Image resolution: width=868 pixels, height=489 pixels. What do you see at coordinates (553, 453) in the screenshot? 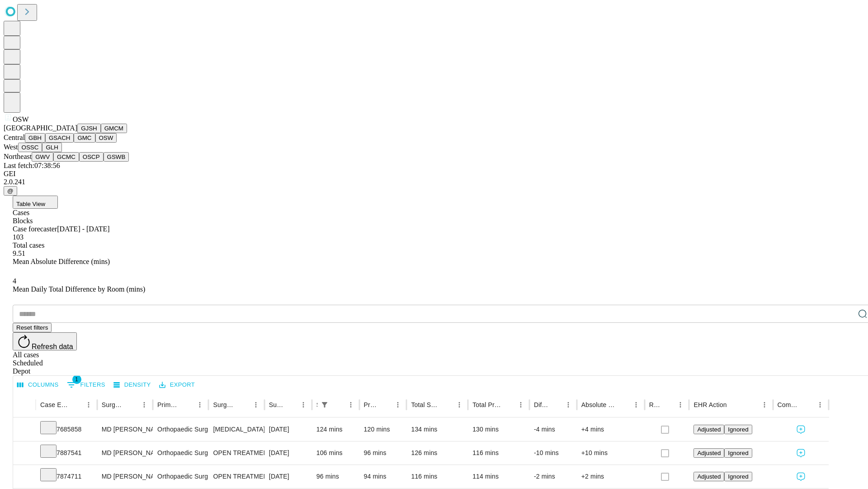
I see `div: -10 mins` at bounding box center [553, 453].